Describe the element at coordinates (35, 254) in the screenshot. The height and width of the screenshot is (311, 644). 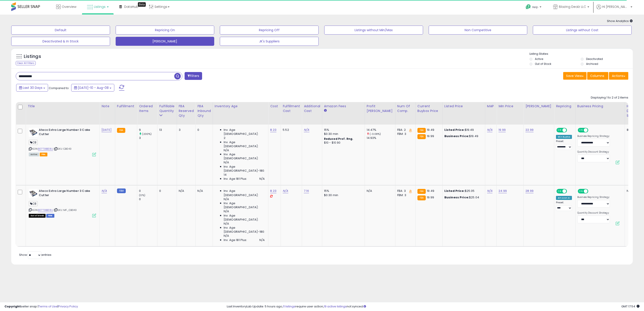
I see `span: Show: entries` at that location.